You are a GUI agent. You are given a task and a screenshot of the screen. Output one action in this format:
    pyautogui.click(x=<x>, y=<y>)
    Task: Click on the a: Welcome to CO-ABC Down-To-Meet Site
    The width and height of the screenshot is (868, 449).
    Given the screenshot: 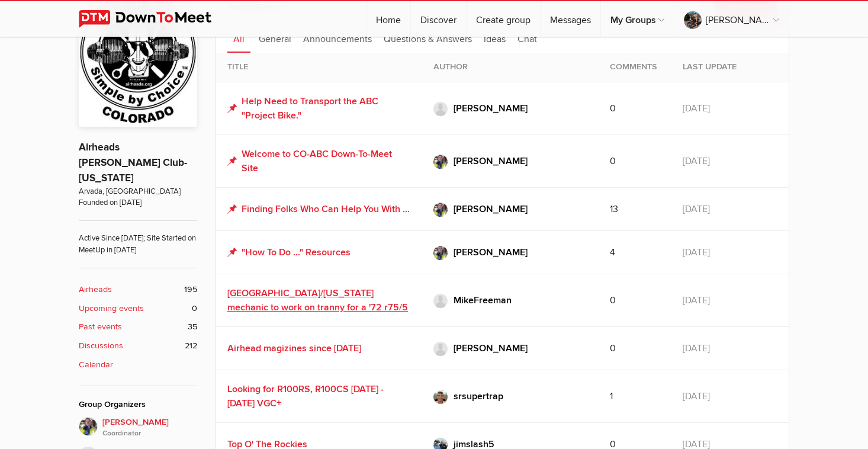 What is the action you would take?
    pyautogui.click(x=318, y=161)
    